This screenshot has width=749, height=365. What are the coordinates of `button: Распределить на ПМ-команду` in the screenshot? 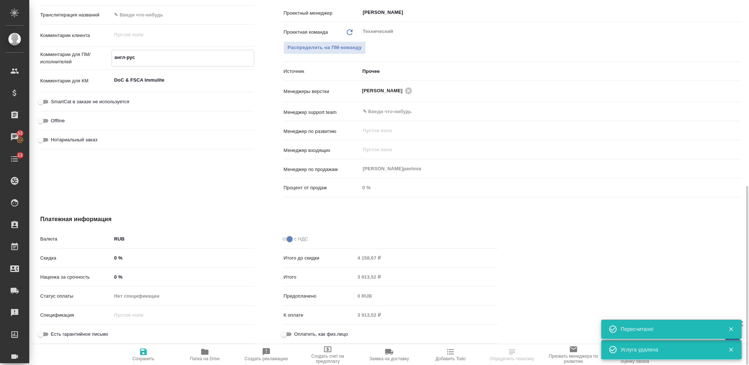 It's located at (324, 48).